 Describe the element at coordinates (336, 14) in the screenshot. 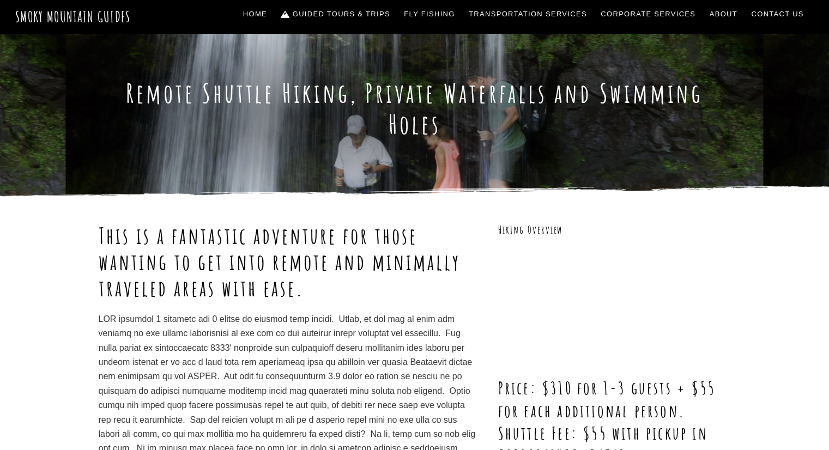

I see `a: Guided Tours & Trips` at that location.